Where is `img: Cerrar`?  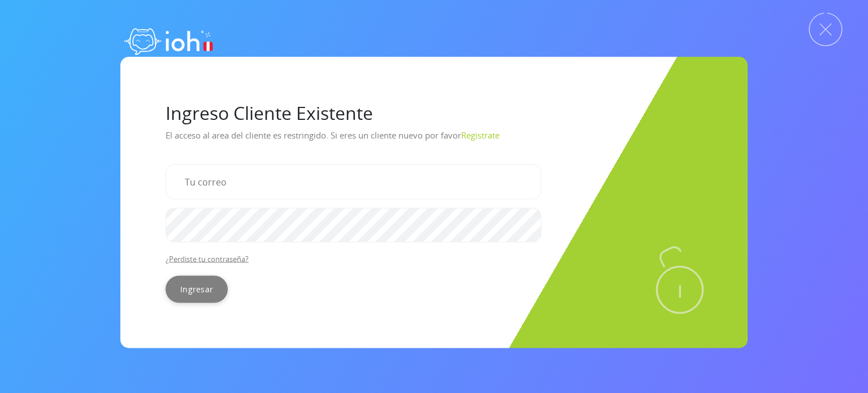
img: Cerrar is located at coordinates (825, 30).